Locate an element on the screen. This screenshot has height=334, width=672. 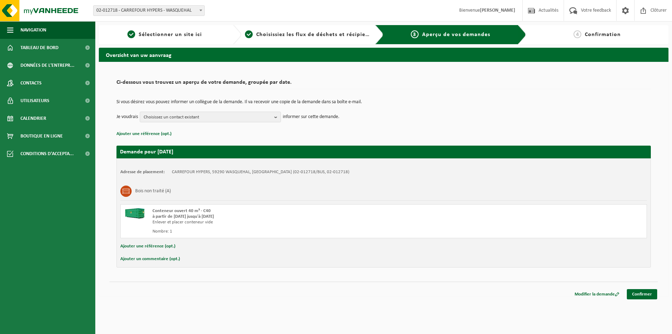
a: 1Sélectionner un site ici is located at coordinates (165, 35).